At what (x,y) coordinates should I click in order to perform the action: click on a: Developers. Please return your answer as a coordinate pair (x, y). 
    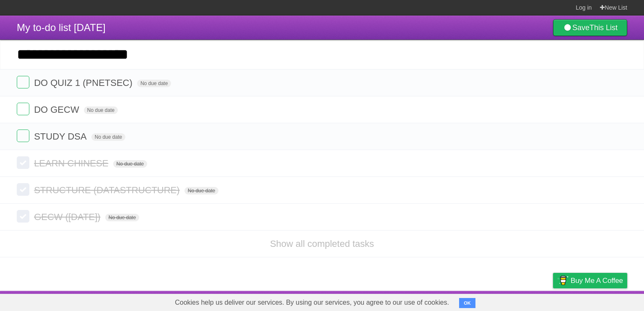
    Looking at the image, I should click on (486, 301).